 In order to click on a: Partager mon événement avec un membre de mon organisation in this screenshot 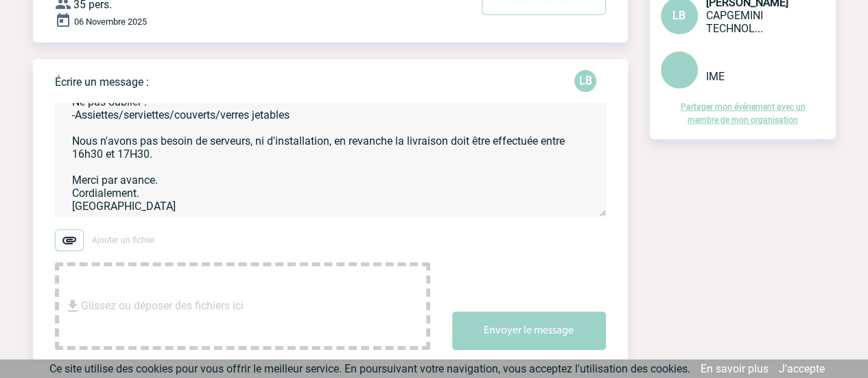, I will do `click(743, 113)`.